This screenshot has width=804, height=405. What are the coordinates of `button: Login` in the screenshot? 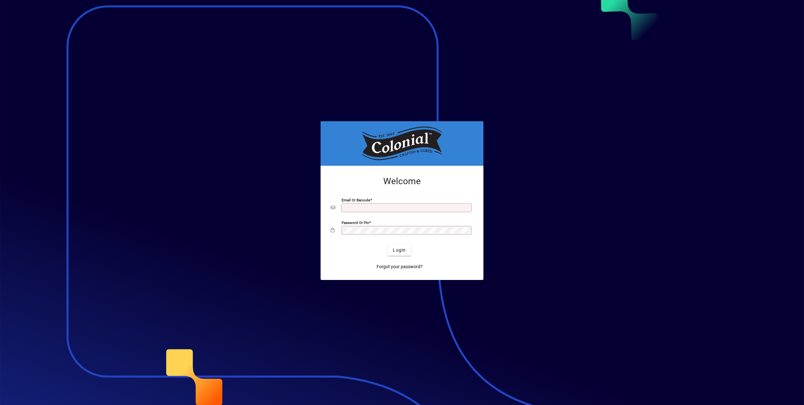 It's located at (399, 250).